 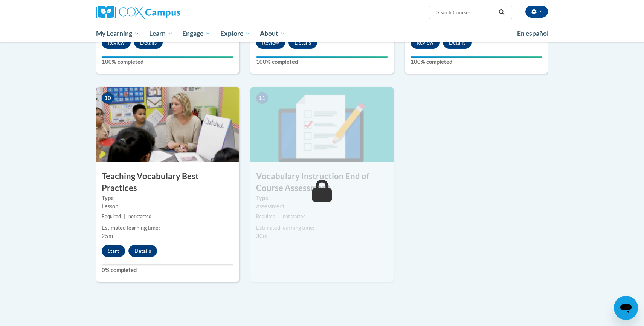 What do you see at coordinates (533, 33) in the screenshot?
I see `span: En español` at bounding box center [533, 33].